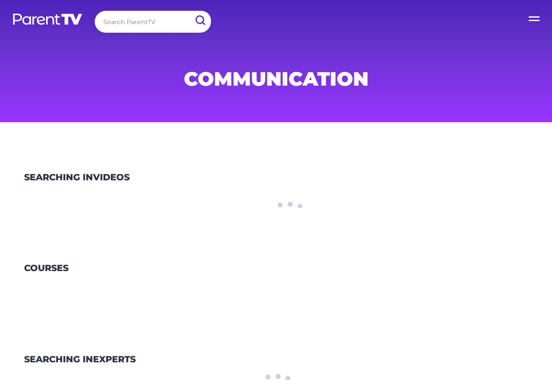 The height and width of the screenshot is (392, 552). I want to click on h3: Videos, so click(77, 177).